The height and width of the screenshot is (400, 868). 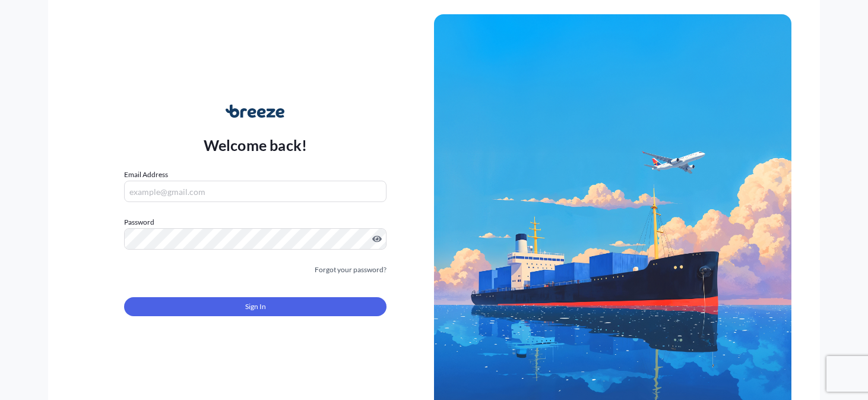 I want to click on span: Sign In, so click(x=255, y=306).